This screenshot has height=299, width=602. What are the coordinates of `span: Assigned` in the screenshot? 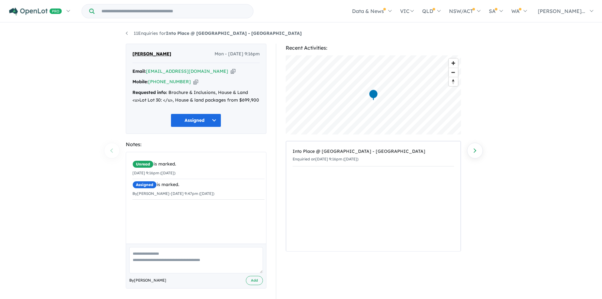 It's located at (144, 185).